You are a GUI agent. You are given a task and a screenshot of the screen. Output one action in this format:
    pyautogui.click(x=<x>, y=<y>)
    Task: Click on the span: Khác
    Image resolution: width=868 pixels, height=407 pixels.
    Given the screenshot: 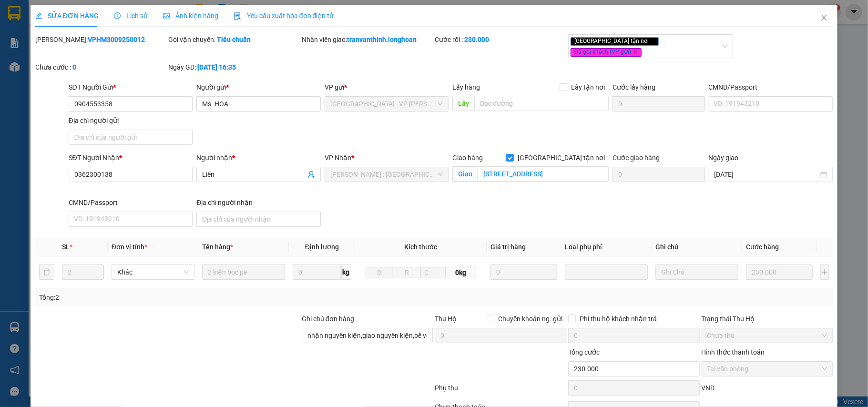 What is the action you would take?
    pyautogui.click(x=153, y=273)
    